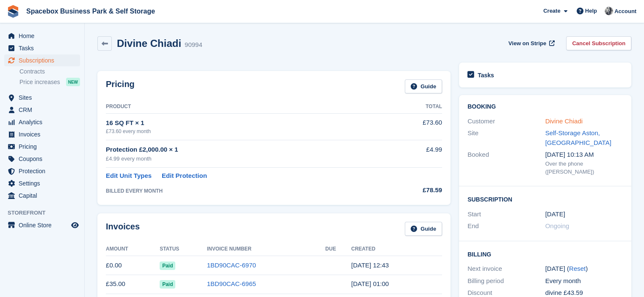 The image size is (644, 297). What do you see at coordinates (247, 159) in the screenshot?
I see `div: £4.99 every month` at bounding box center [247, 159].